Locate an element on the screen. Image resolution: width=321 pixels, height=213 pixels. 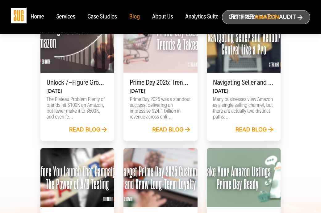
a: Blog is located at coordinates (134, 17).